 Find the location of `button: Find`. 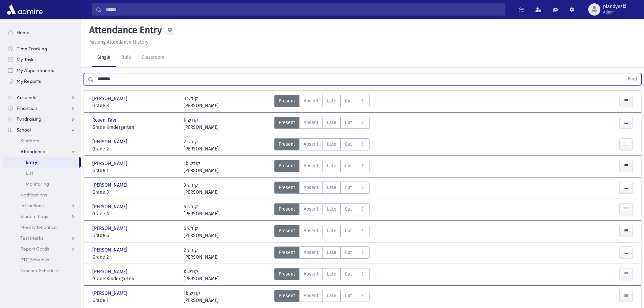

button: Find is located at coordinates (632, 79).